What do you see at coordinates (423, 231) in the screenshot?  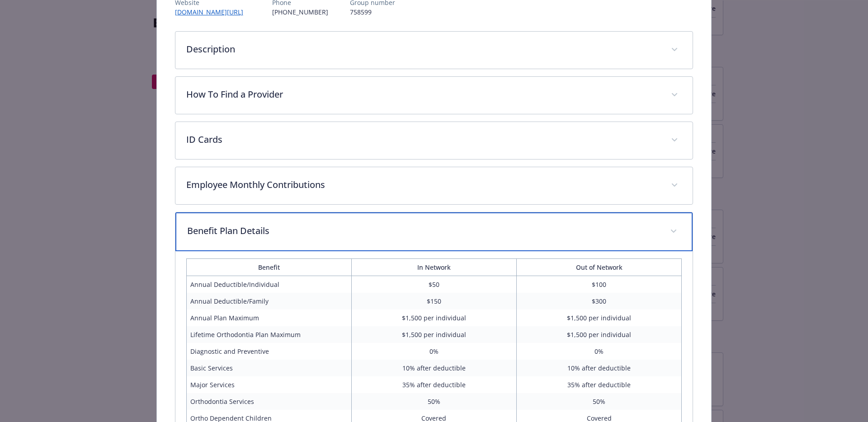 I see `p: Benefit Plan Details` at bounding box center [423, 231].